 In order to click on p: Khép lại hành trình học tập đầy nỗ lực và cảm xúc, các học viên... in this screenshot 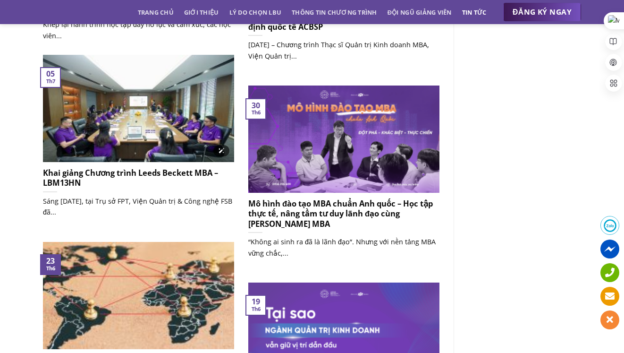, I will do `click(138, 30)`.